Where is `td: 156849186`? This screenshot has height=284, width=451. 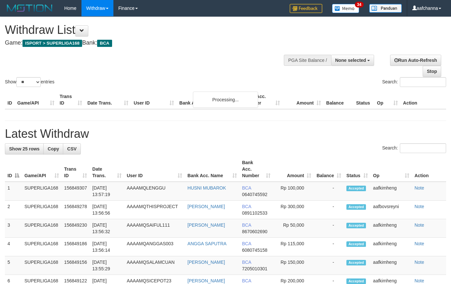 td: 156849186 is located at coordinates (76, 247).